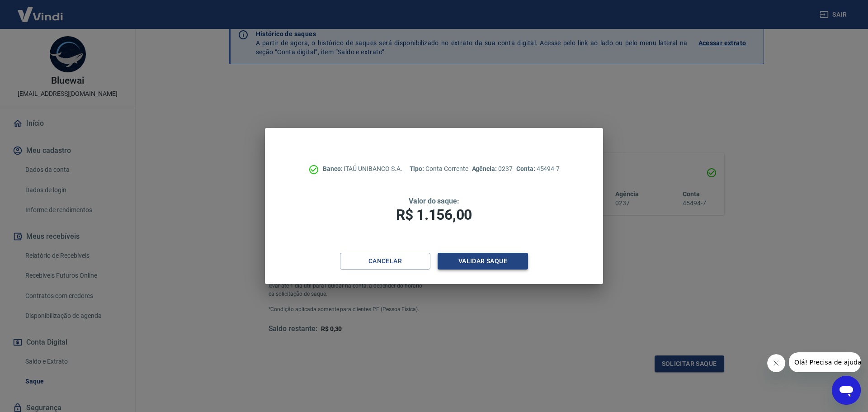  Describe the element at coordinates (483, 261) in the screenshot. I see `button: Validar saque` at that location.